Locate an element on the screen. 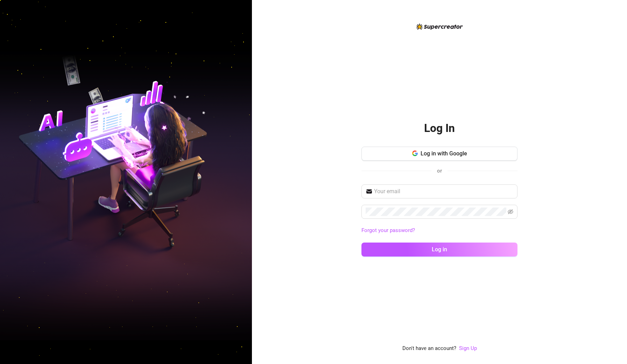  span: Log in is located at coordinates (440, 249).